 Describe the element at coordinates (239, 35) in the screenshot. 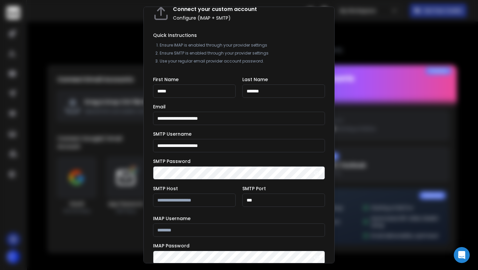

I see `h2: Quick Instructions` at that location.